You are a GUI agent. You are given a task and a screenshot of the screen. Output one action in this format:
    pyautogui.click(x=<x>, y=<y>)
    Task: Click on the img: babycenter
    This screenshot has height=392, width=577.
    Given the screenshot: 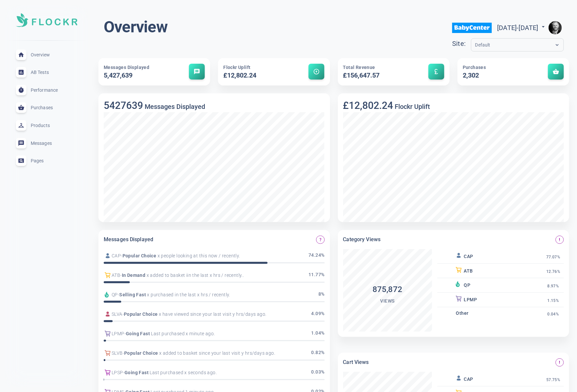 What is the action you would take?
    pyautogui.click(x=472, y=28)
    